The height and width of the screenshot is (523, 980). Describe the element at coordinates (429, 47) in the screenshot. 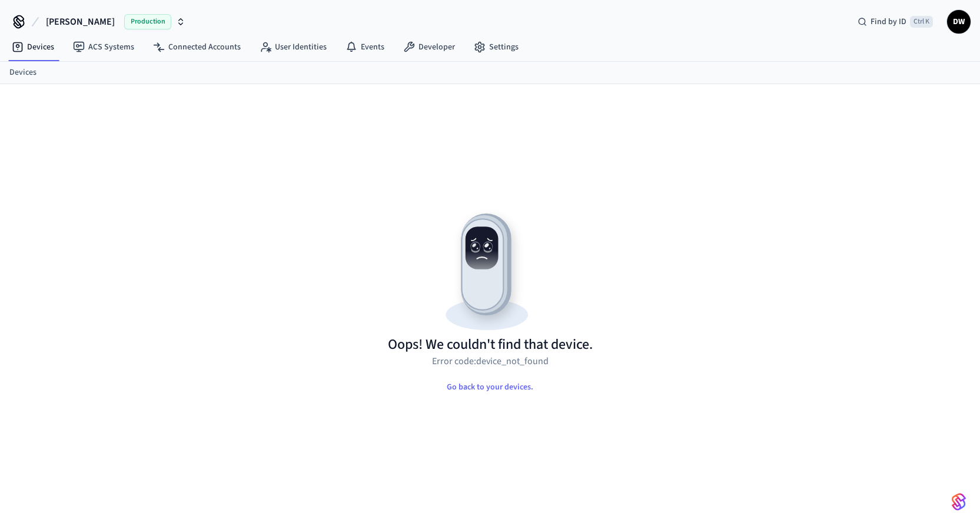

I see `a: Developer` at that location.